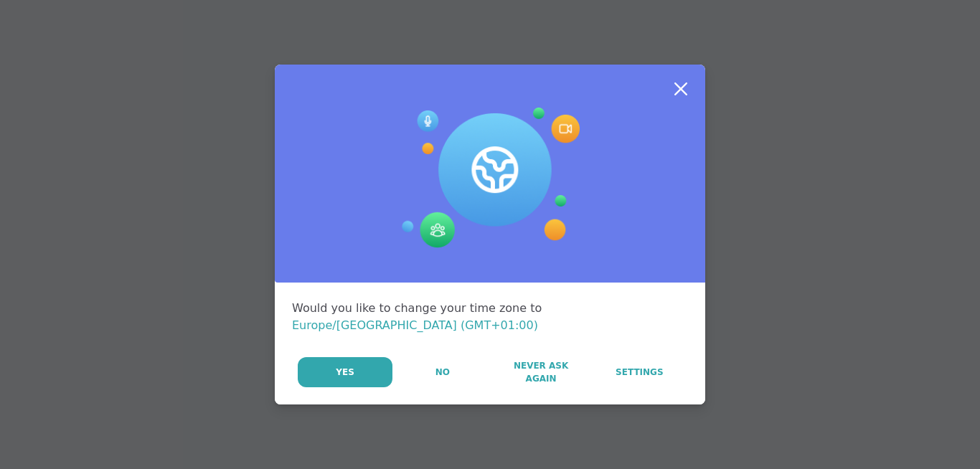 This screenshot has width=980, height=469. I want to click on img: Session Experience, so click(490, 178).